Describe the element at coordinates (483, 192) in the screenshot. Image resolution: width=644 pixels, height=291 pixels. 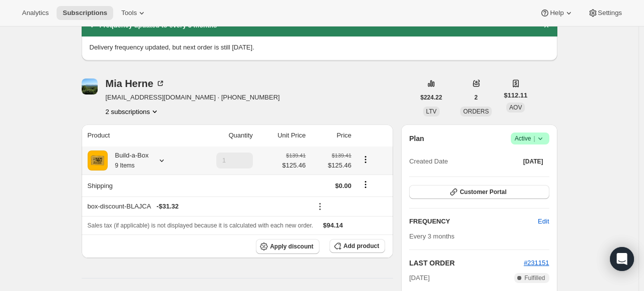
I see `span: Customer Portal` at that location.